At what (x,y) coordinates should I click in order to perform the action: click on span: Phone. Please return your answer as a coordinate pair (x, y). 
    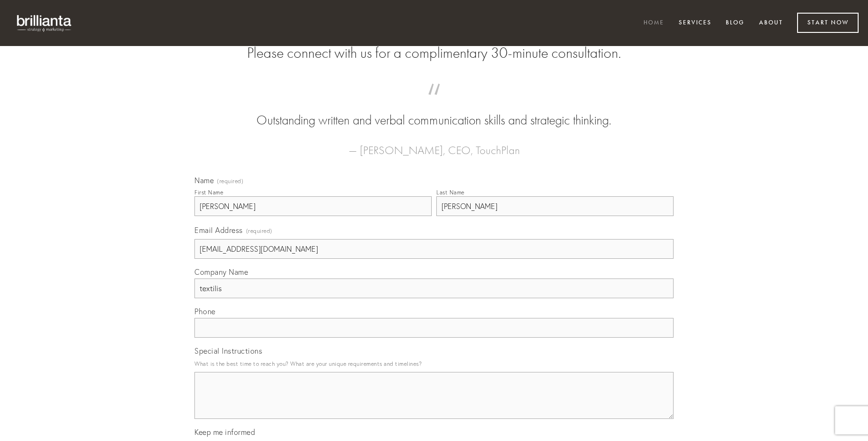
    Looking at the image, I should click on (205, 311).